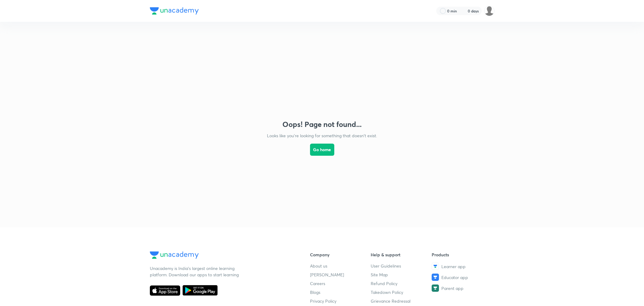  Describe the element at coordinates (318, 283) in the screenshot. I see `span: Careers` at that location.